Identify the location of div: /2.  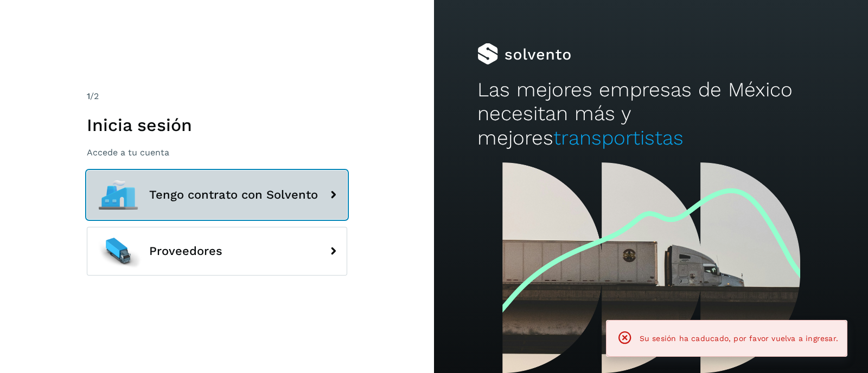
(217, 97).